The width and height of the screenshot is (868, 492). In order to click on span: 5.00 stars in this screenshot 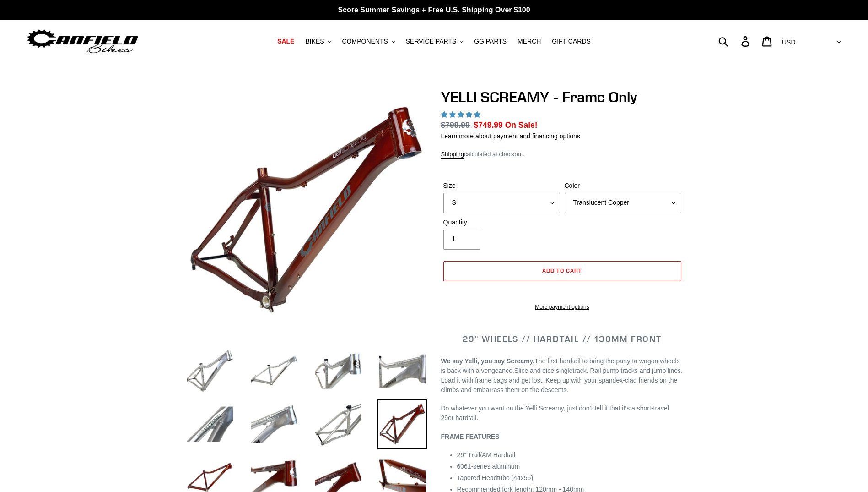, I will do `click(462, 114)`.